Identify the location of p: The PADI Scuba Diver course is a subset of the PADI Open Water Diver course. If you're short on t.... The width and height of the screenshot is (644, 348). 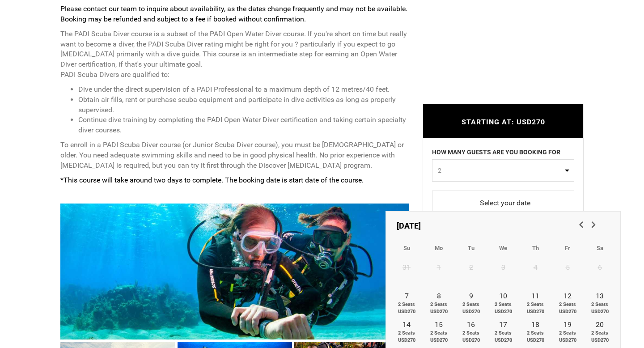
(235, 55).